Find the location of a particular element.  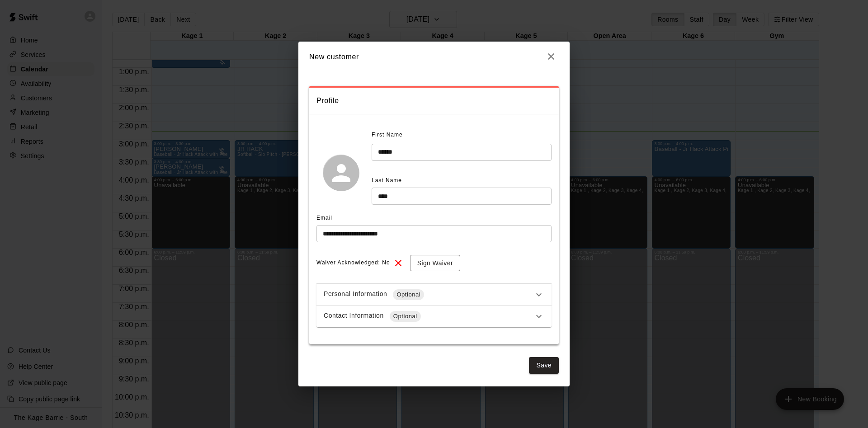

h6: New customer is located at coordinates (334, 57).